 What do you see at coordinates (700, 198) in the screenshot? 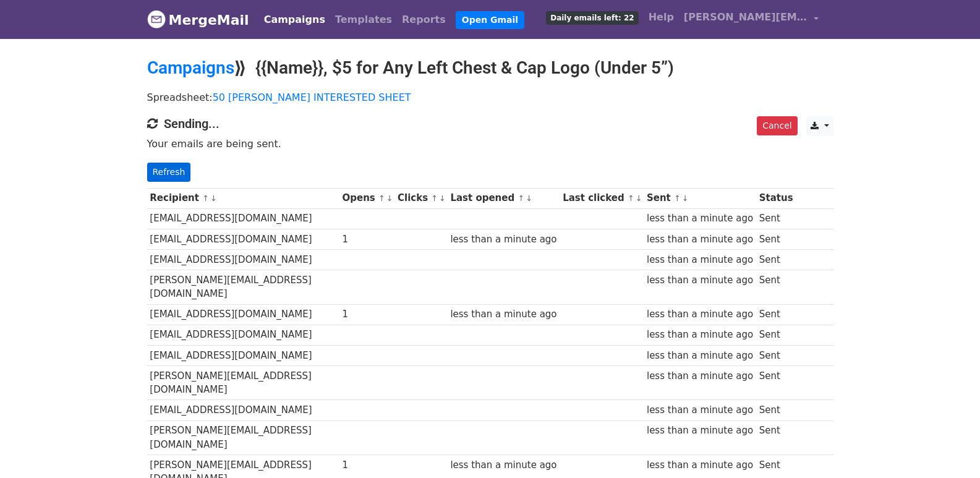
I see `th: Sent` at bounding box center [700, 198].